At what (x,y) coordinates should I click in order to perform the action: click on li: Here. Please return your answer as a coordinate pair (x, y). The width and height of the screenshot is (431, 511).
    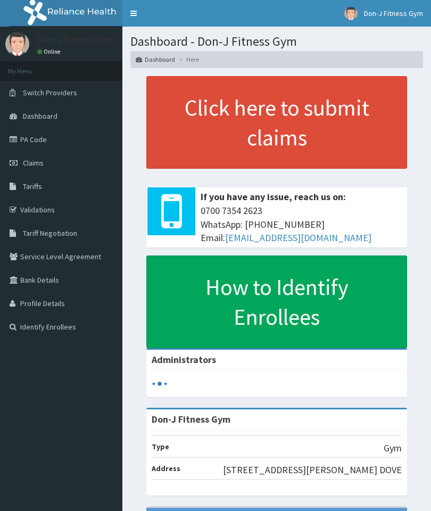
    Looking at the image, I should click on (187, 59).